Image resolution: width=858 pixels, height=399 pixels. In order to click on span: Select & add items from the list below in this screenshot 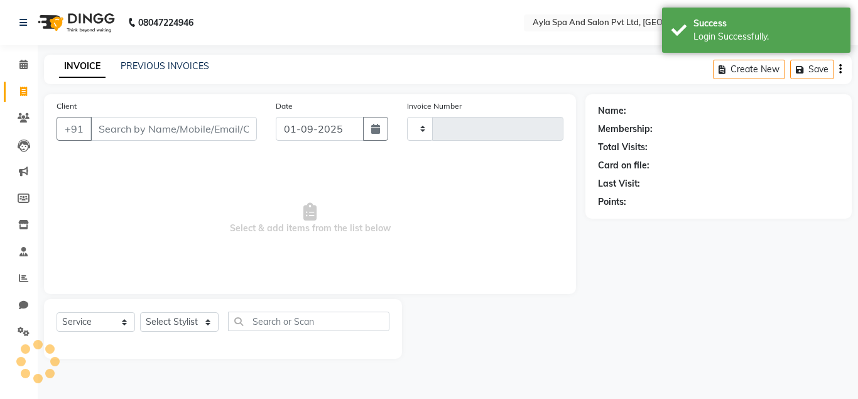, I will do `click(310, 219)`.